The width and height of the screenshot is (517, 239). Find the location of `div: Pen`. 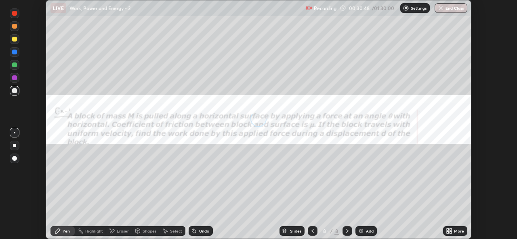

div: Pen is located at coordinates (66, 231).